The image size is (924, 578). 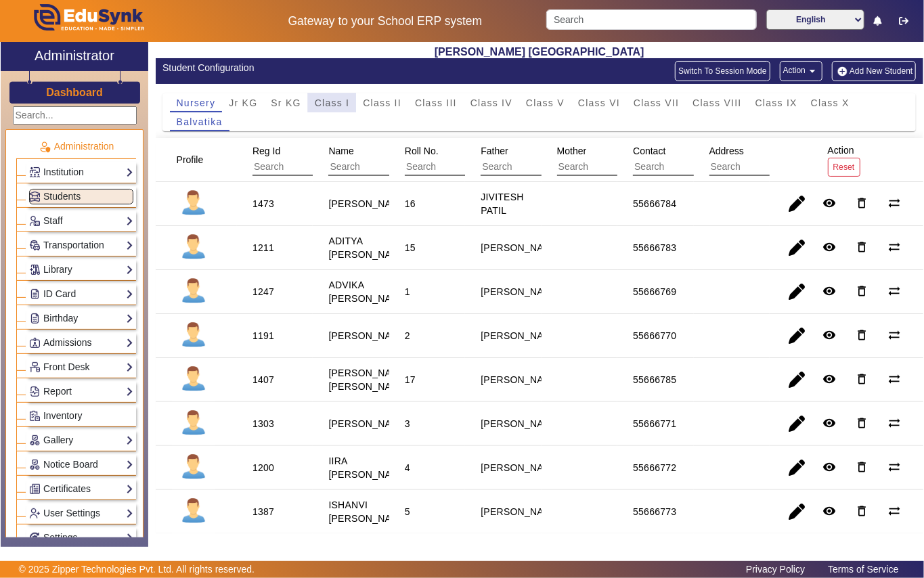 What do you see at coordinates (494, 151) in the screenshot?
I see `span: Father` at bounding box center [494, 151].